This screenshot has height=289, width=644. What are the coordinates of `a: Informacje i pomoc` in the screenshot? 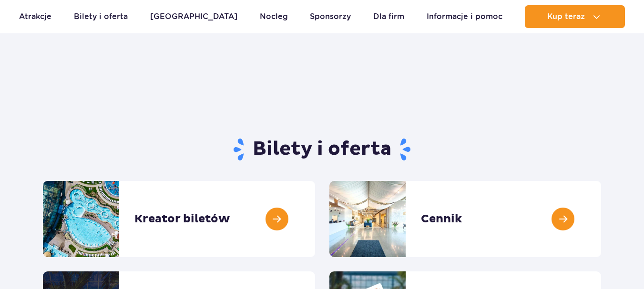 It's located at (465, 17).